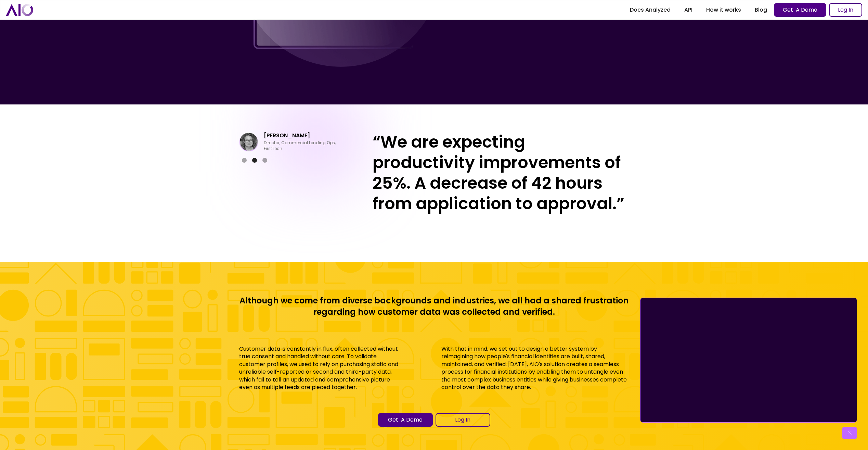 The height and width of the screenshot is (450, 868). Describe the element at coordinates (321, 368) in the screenshot. I see `p: Customer data is constantly in flux, often collected without true consent and handled without car...` at that location.